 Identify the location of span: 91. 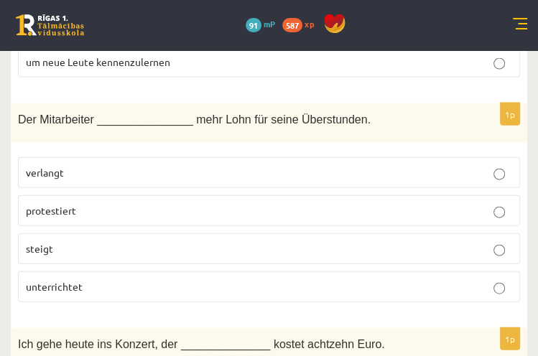
(253, 25).